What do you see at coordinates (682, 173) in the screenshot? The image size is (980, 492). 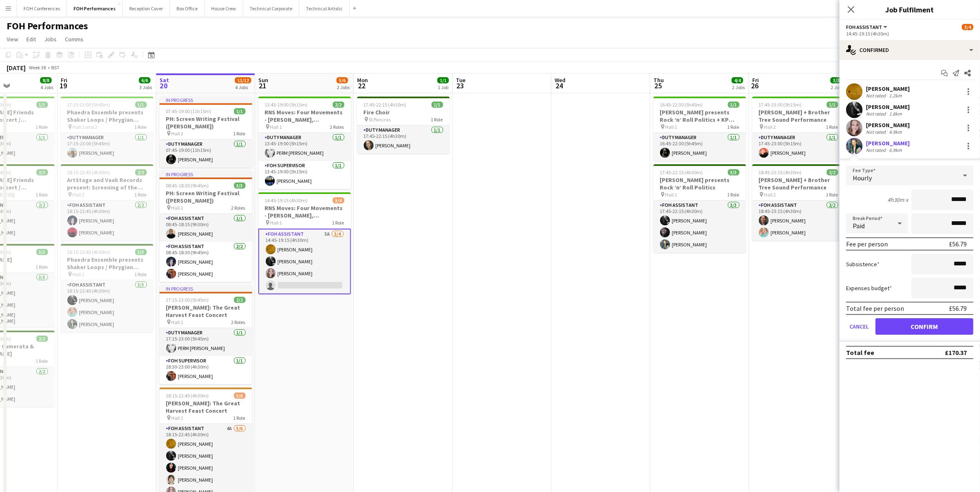 I see `span: 17:45-22:15 (4h30m)` at bounding box center [682, 173].